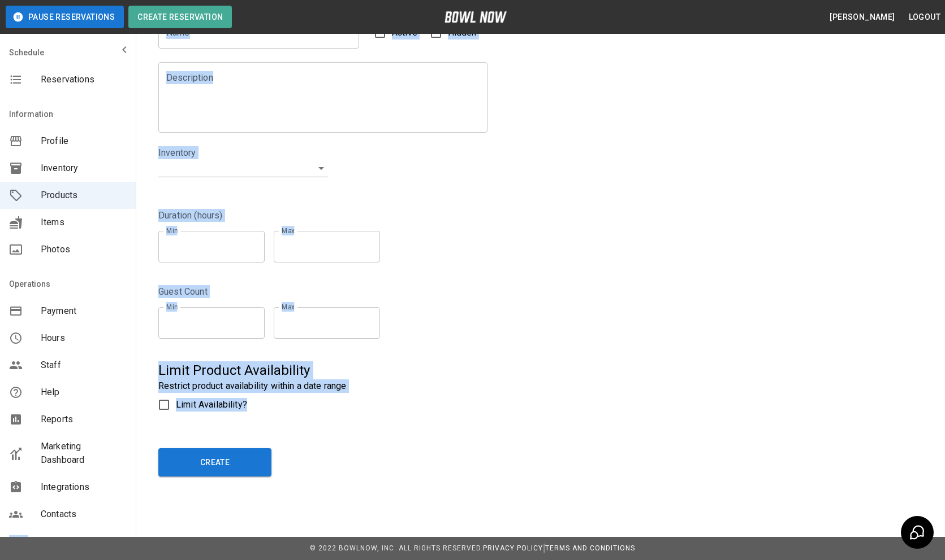 The width and height of the screenshot is (945, 560). I want to click on p: Restrict product availability within a date range, so click(409, 387).